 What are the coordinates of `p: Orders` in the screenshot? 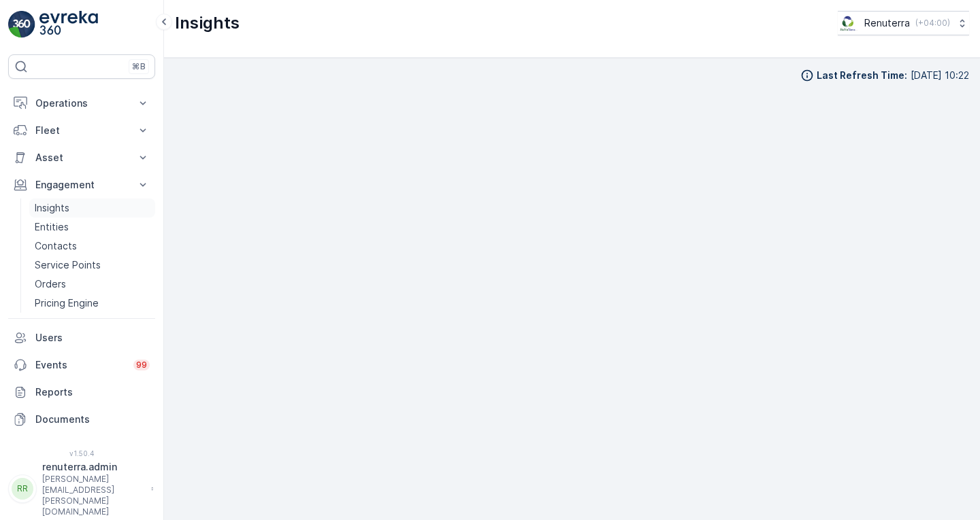 It's located at (50, 285).